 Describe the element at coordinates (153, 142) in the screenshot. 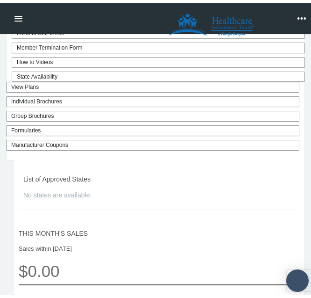

I see `a: Manufacturer Coupons` at that location.